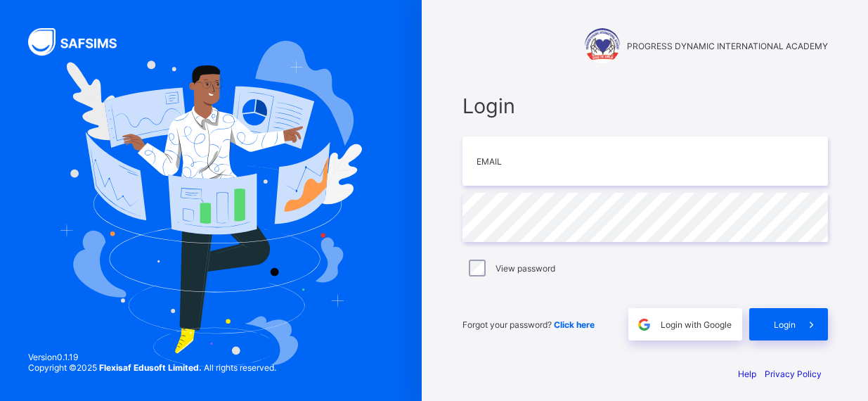  Describe the element at coordinates (644, 324) in the screenshot. I see `img: google.396cfc9801f0270233282035f929180a.svg` at that location.